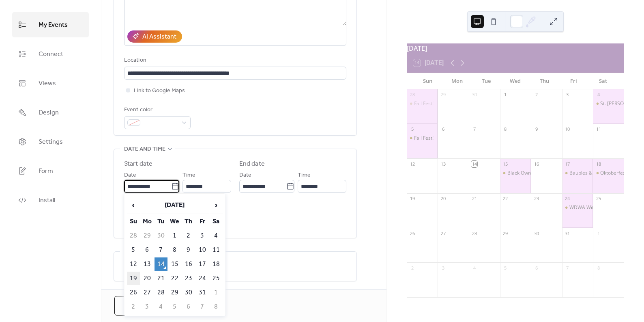 Image resolution: width=644 pixels, height=322 pixels. Describe the element at coordinates (51, 142) in the screenshot. I see `span: Settings` at that location.